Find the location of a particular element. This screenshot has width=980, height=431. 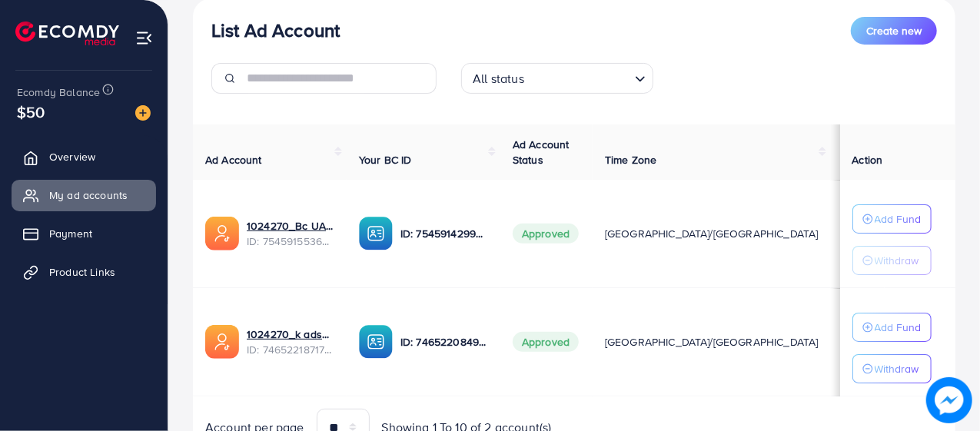

span: ID: 7545915536356278280 is located at coordinates (291, 242).